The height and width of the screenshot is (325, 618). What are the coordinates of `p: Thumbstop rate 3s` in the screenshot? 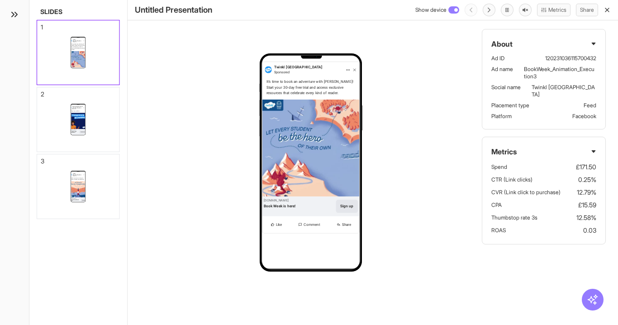 It's located at (515, 218).